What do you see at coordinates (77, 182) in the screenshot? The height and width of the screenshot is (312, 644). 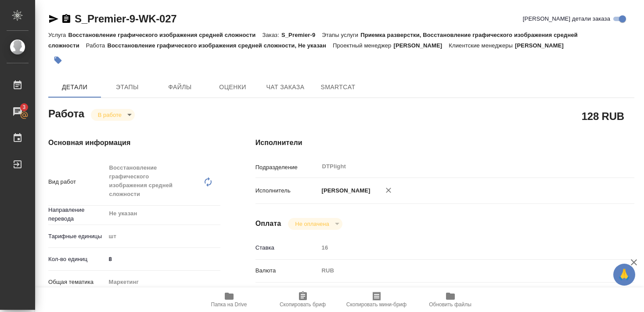 I see `p: Вид работ` at bounding box center [77, 182].